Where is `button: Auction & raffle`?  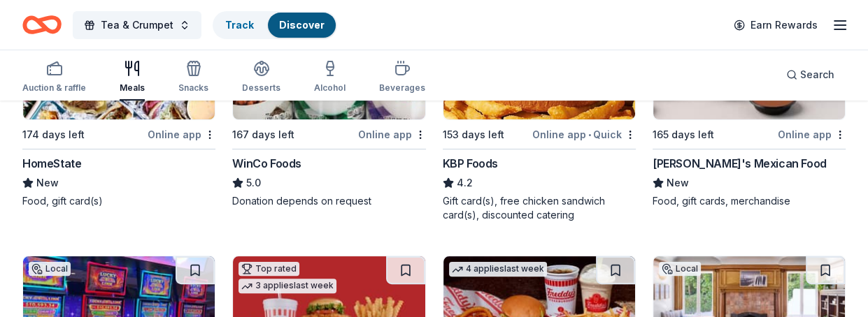
button: Auction & raffle is located at coordinates (54, 78).